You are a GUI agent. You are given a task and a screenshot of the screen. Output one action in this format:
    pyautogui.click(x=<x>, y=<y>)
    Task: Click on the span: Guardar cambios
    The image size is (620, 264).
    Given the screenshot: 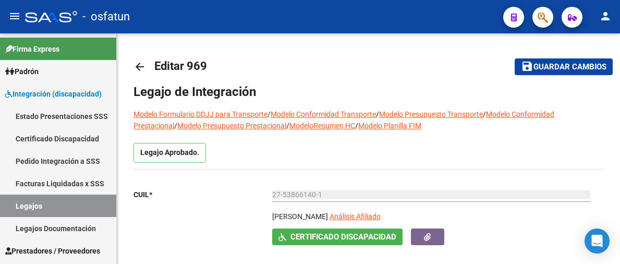 What is the action you would take?
    pyautogui.click(x=570, y=67)
    